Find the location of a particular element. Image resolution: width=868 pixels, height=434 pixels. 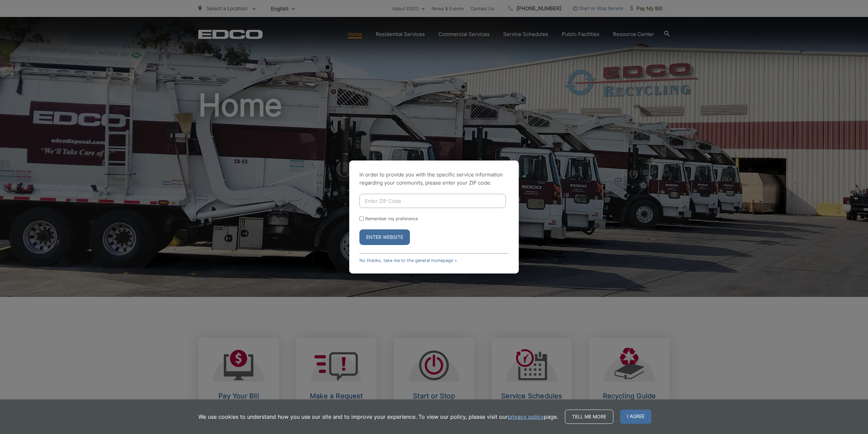

p: We use cookies to understand how you use our site and to improve your experience. To view our pol... is located at coordinates (378, 417).